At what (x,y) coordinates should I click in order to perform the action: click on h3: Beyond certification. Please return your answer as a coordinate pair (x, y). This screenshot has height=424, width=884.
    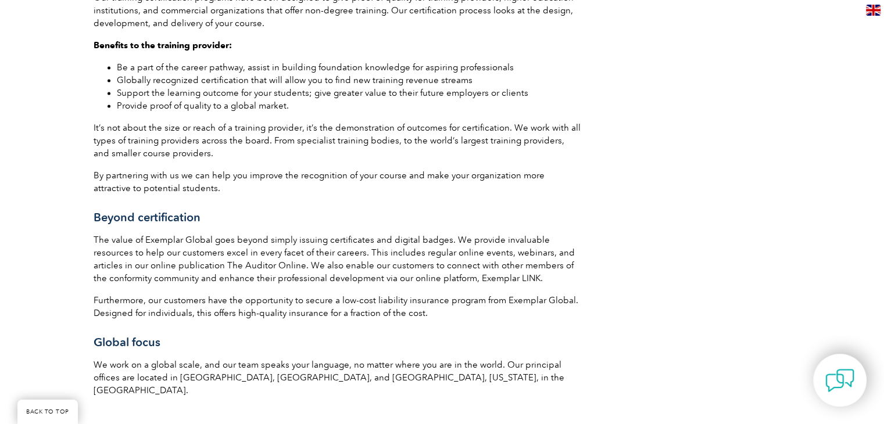
    Looking at the image, I should click on (338, 217).